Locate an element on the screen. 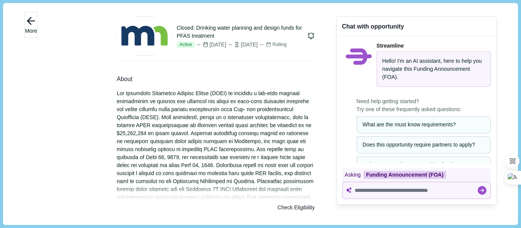  span: Need help getting started? Try one of these frequently asked questions: is located at coordinates (423, 106).